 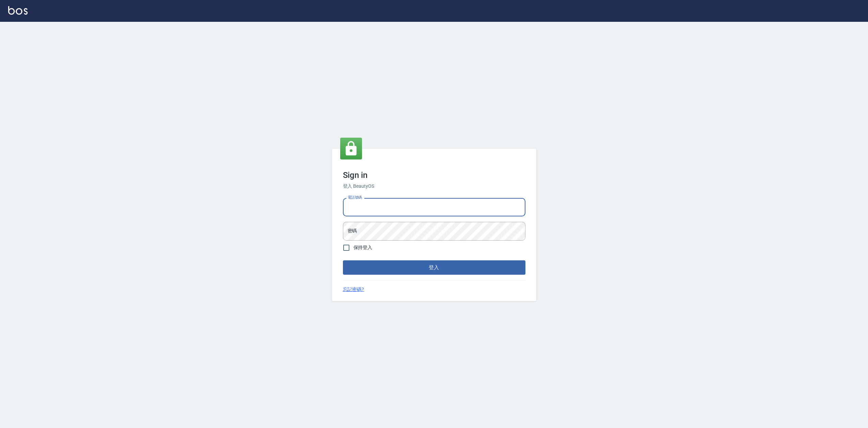 I want to click on span: 保持登入, so click(x=363, y=247).